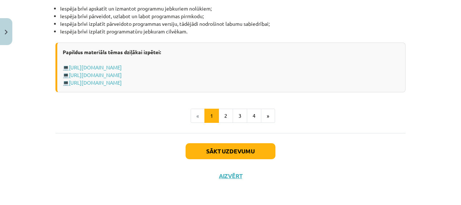  Describe the element at coordinates (112, 52) in the screenshot. I see `strong: Papildus materiāls tēmas dziļākai izpētei:` at that location.